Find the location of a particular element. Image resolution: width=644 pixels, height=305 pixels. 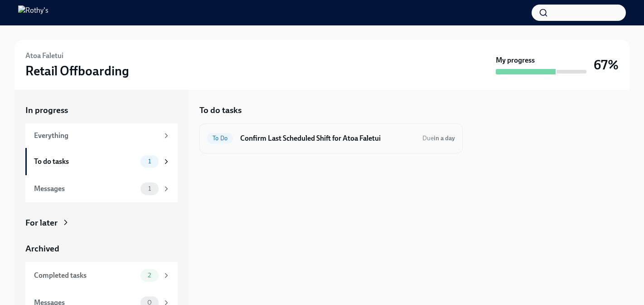

div: For later is located at coordinates (41, 223).